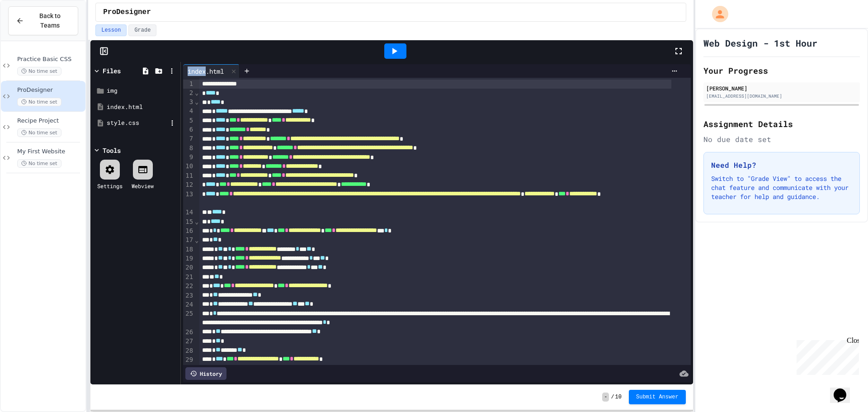 The image size is (868, 412). What do you see at coordinates (189, 222) in the screenshot?
I see `div: 15` at bounding box center [189, 222].